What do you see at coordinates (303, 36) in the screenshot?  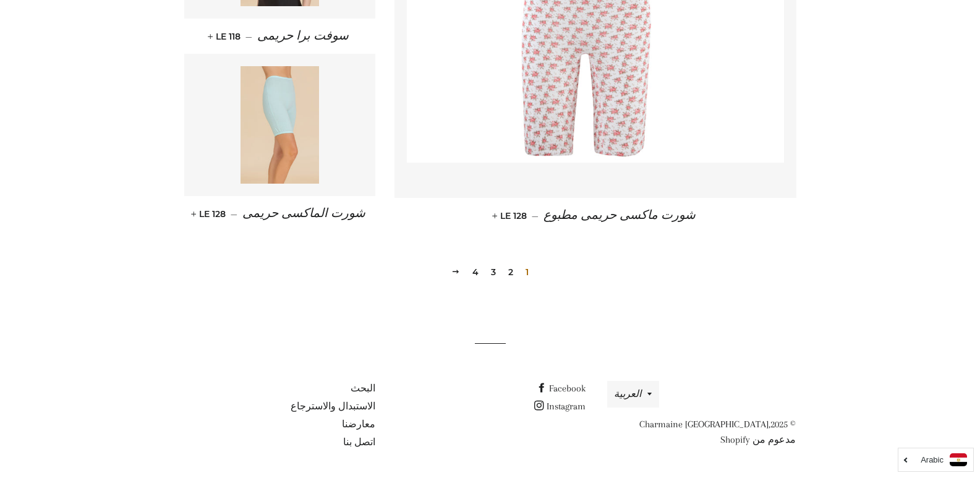 I see `span: سوفت برا حريمى` at bounding box center [303, 36].